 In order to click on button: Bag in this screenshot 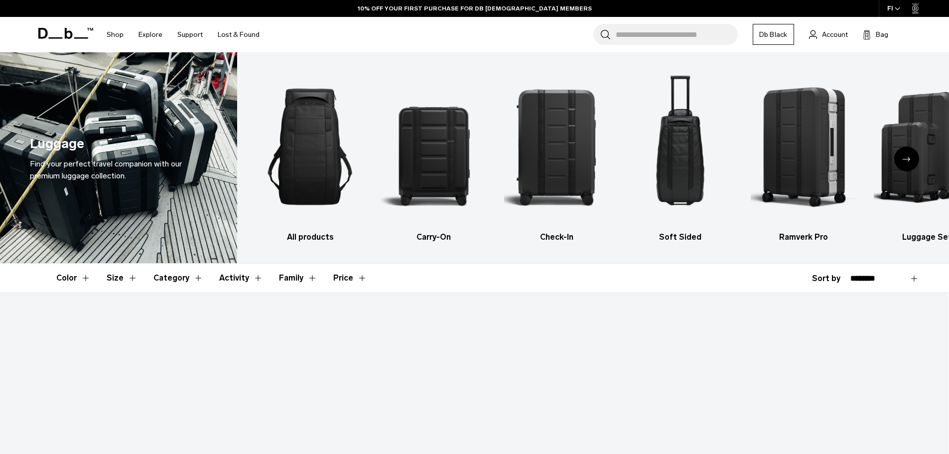, I will do `click(875, 34)`.